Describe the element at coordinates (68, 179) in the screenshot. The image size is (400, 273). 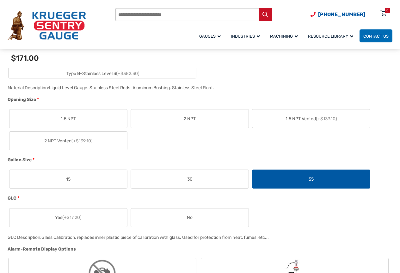
I see `span: 15` at that location.